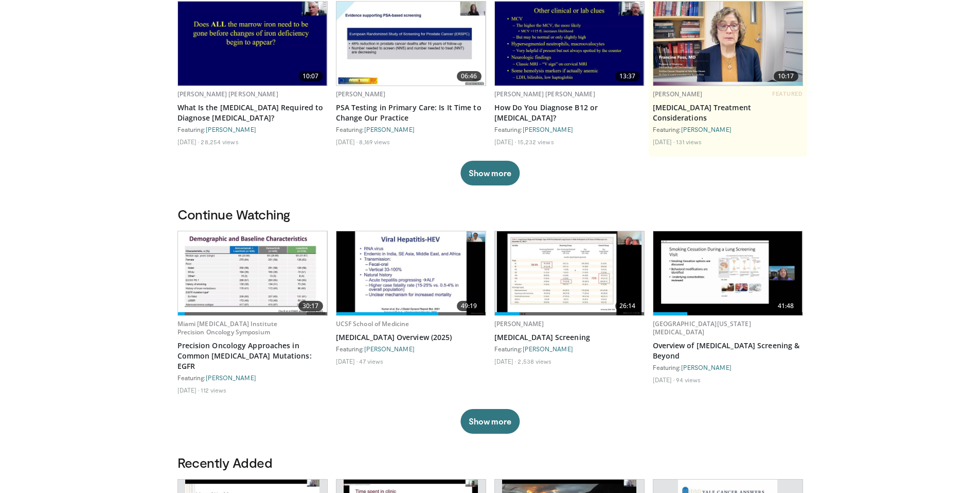 This screenshot has height=493, width=980. What do you see at coordinates (411, 273) in the screenshot?
I see `a: 49:19` at bounding box center [411, 273].